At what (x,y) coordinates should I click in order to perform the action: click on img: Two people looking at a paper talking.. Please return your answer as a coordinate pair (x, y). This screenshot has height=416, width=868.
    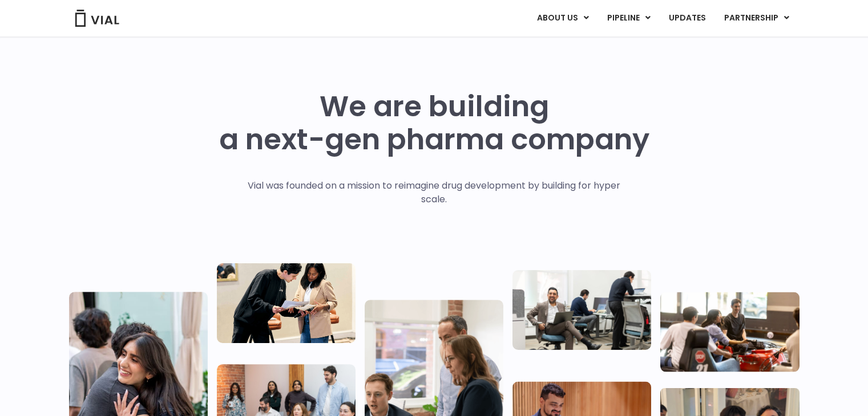
    Looking at the image, I should click on (286, 304).